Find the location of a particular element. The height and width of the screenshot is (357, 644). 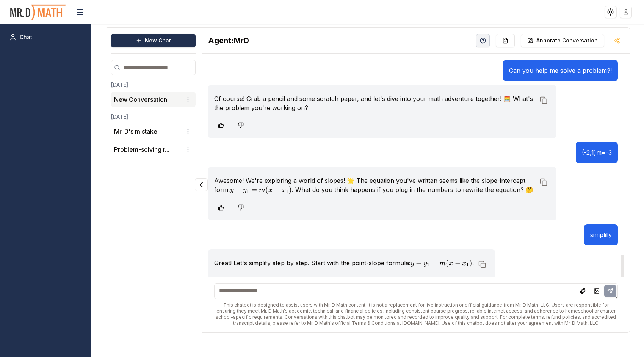

p: Mr. D's mistake is located at coordinates (136, 131).